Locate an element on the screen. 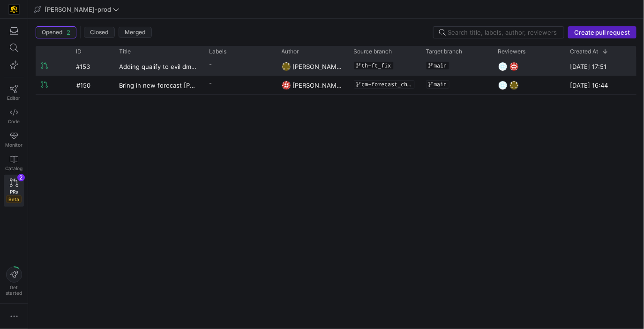  a: Catalog is located at coordinates (14, 163).